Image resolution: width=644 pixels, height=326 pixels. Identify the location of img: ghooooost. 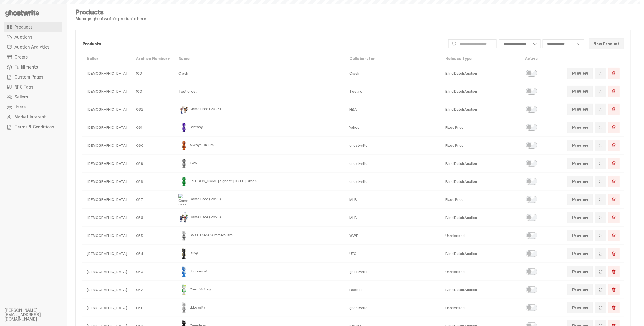
(184, 272).